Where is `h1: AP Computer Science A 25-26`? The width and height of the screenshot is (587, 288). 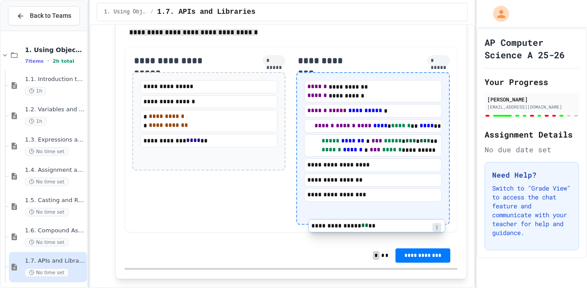 h1: AP Computer Science A 25-26 is located at coordinates (531, 49).